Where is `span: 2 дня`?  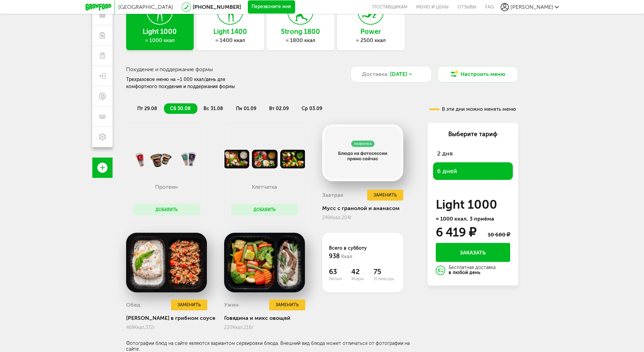 span: 2 дня is located at coordinates (445, 154).